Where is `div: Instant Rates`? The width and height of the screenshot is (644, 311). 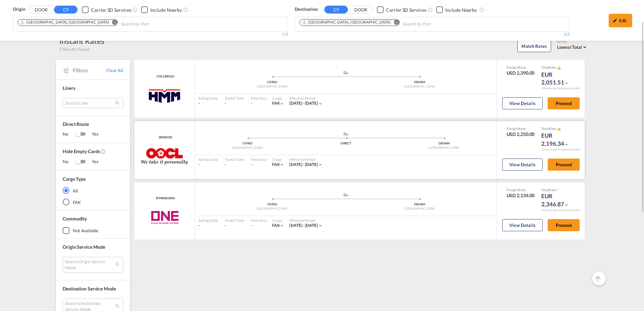 div: Instant Rates is located at coordinates (82, 41).